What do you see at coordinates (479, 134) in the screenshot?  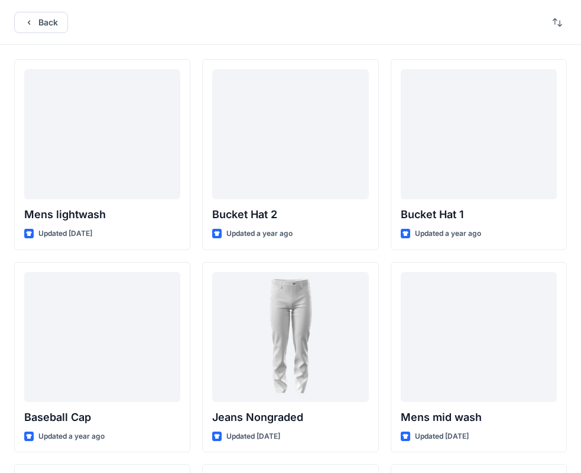 I see `a: Bucket Hat 1` at bounding box center [479, 134].